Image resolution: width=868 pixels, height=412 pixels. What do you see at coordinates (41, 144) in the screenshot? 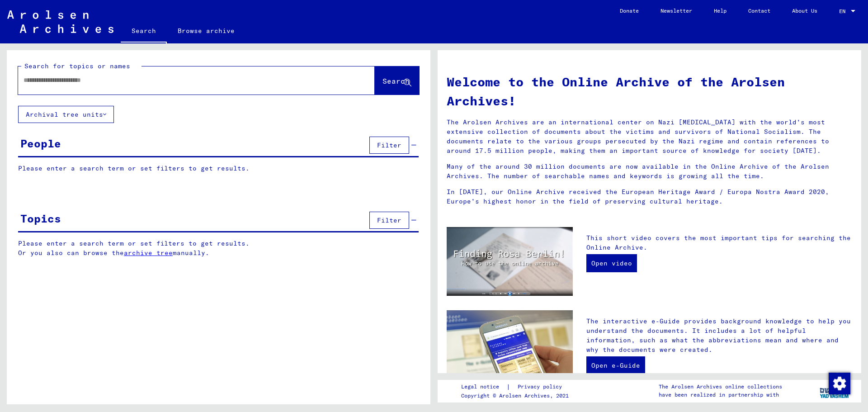
I see `div: People` at bounding box center [41, 144].